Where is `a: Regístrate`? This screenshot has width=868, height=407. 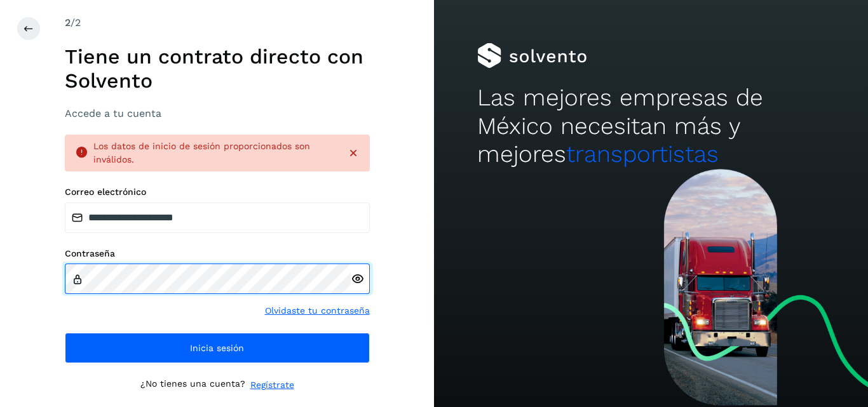
a: Regístrate is located at coordinates (272, 385).